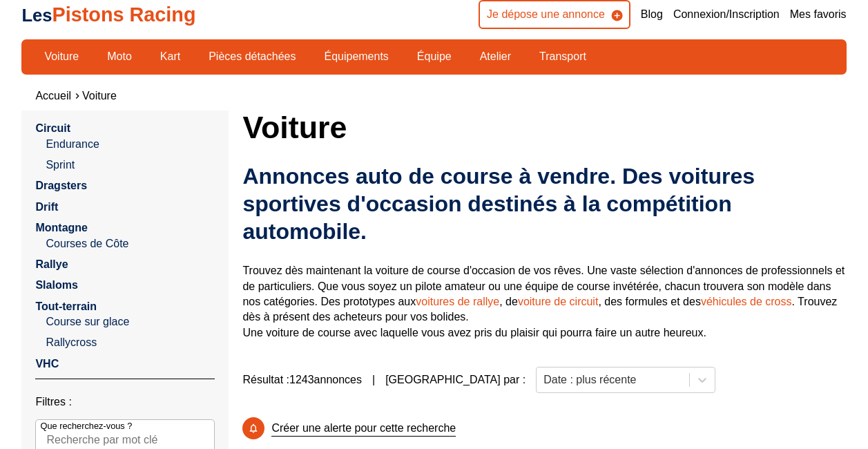  I want to click on a: Rallye, so click(51, 264).